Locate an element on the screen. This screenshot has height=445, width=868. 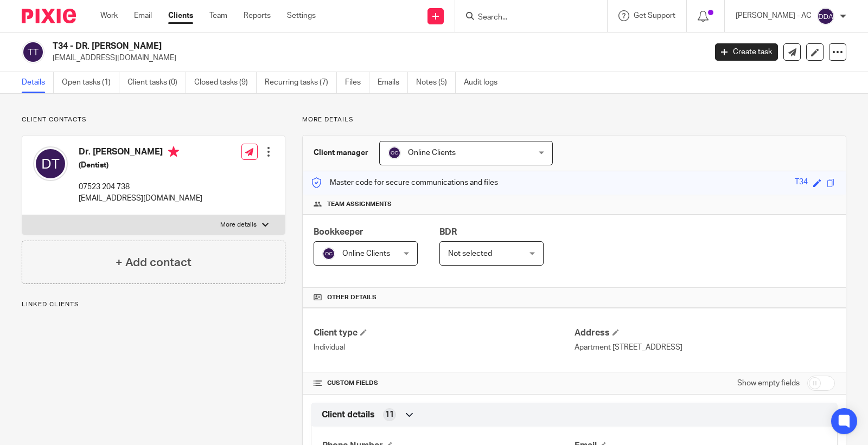
h4: Address is located at coordinates (705, 333).